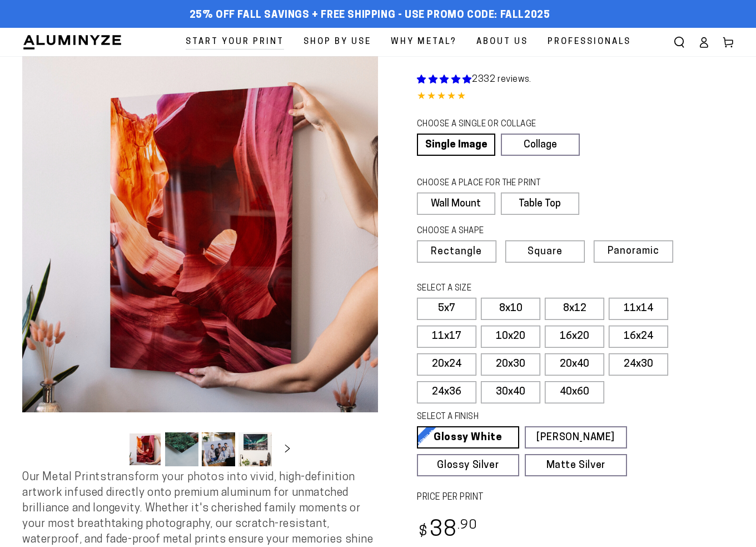 Image resolution: width=756 pixels, height=547 pixels. Describe the element at coordinates (447, 308) in the screenshot. I see `label: 5x7` at that location.